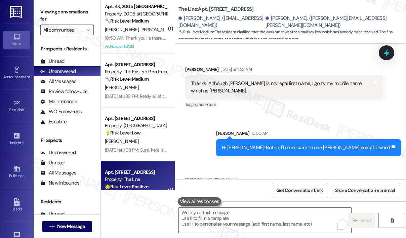 The width and height of the screenshot is (406, 238). What do you see at coordinates (123, 133) in the screenshot?
I see `strong: 💡 Risk Level: Low` at bounding box center [123, 133].